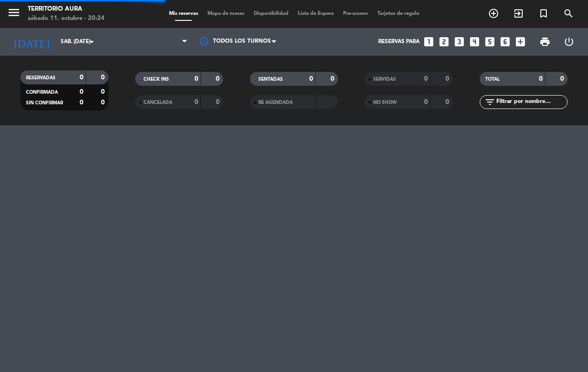 The image size is (588, 372). I want to click on span: RESERVAR MESA, so click(494, 13).